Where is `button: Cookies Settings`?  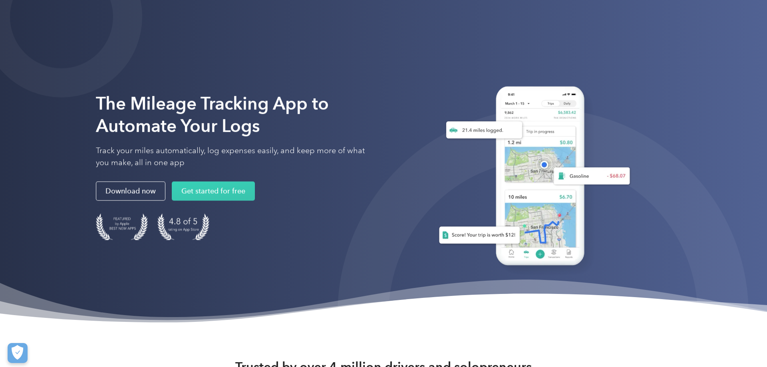 button: Cookies Settings is located at coordinates (18, 353).